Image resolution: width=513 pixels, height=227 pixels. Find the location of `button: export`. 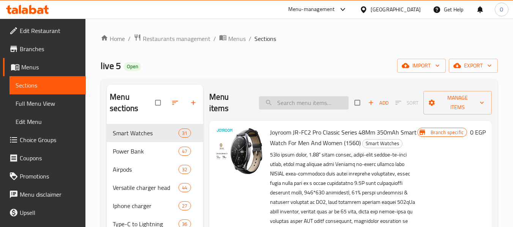

button: export is located at coordinates (473, 66).